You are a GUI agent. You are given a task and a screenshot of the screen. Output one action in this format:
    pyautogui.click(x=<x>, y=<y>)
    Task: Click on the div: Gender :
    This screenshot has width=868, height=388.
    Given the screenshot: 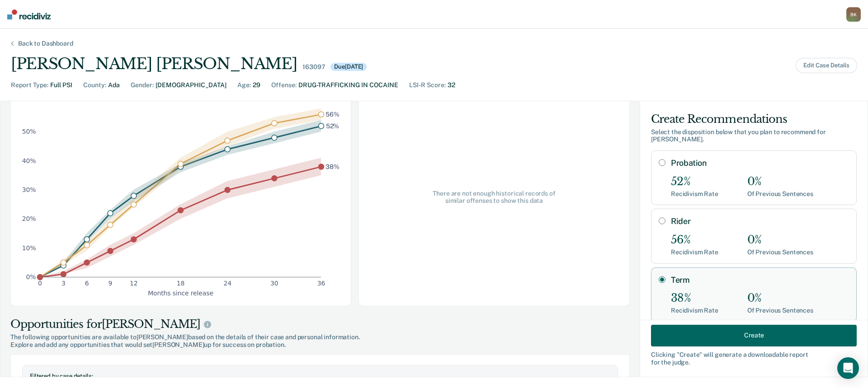 What is the action you would take?
    pyautogui.click(x=142, y=85)
    